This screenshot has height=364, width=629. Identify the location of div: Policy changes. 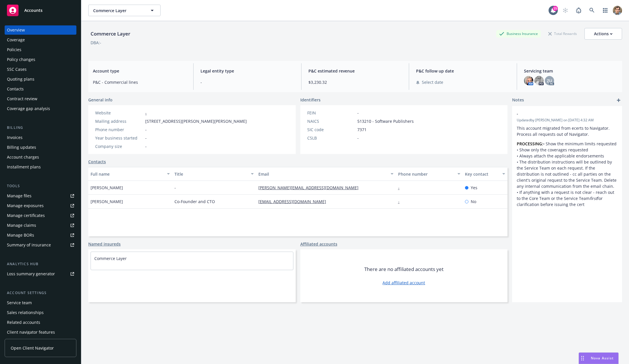
(21, 59).